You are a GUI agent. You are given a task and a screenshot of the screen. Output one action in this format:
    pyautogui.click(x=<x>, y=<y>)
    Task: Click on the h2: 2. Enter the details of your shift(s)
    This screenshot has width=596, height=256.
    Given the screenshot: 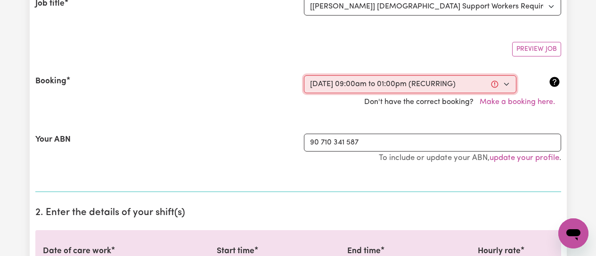 What is the action you would take?
    pyautogui.click(x=298, y=213)
    